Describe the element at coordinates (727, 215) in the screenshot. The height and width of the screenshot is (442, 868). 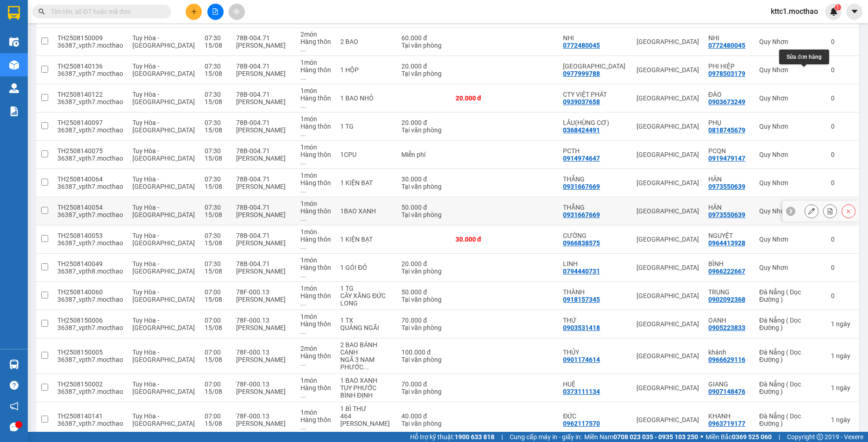
I see `div: 0973550639` at that location.